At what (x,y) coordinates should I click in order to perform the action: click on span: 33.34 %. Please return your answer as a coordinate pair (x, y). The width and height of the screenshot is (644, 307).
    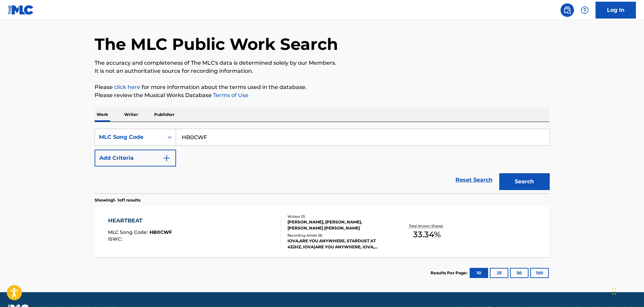
    Looking at the image, I should click on (427, 235).